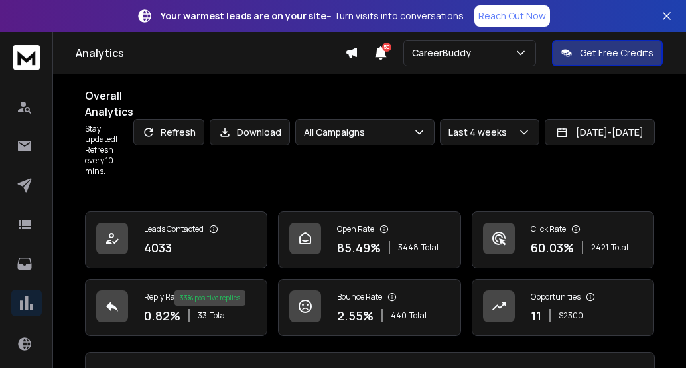 This screenshot has width=686, height=368. Describe the element at coordinates (356, 229) in the screenshot. I see `p: Open Rate` at that location.